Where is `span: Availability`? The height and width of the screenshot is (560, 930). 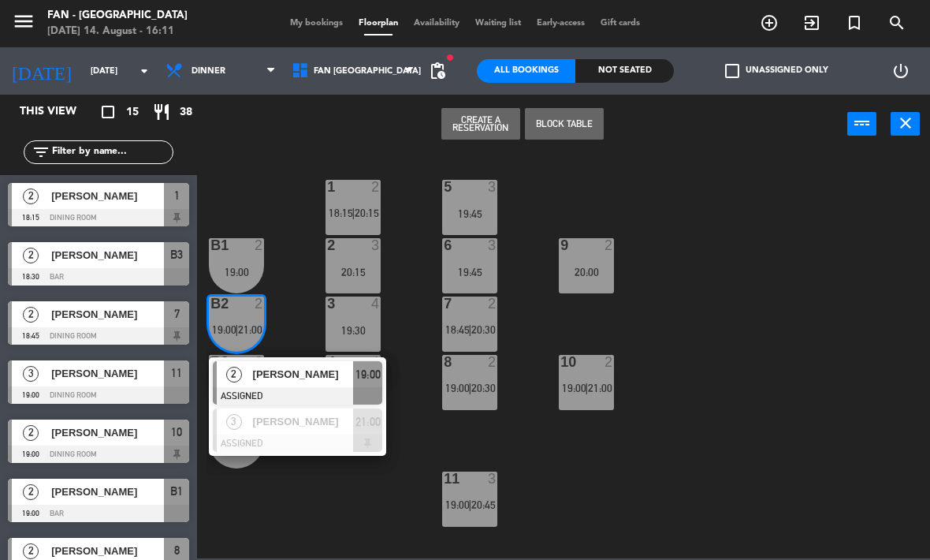 span: Availability is located at coordinates (437, 22).